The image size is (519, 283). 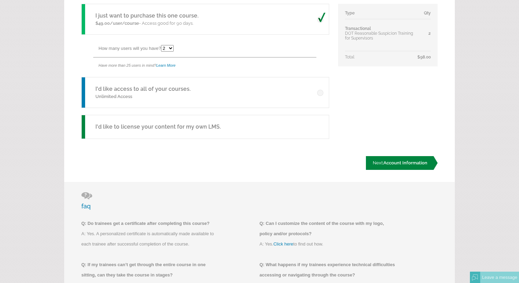 What do you see at coordinates (114, 96) in the screenshot?
I see `span: Unlimited Access` at bounding box center [114, 96].